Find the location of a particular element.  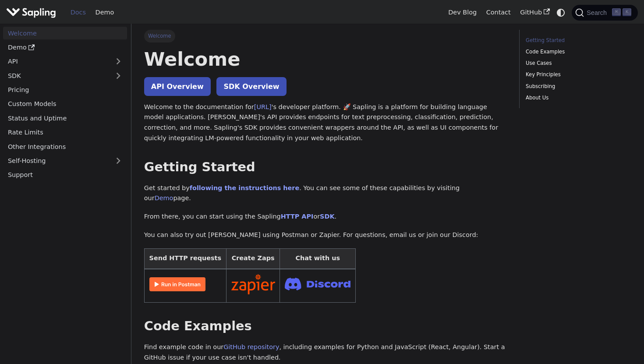

button: Switch between dark and light mode (currently system mode) is located at coordinates (561, 12).